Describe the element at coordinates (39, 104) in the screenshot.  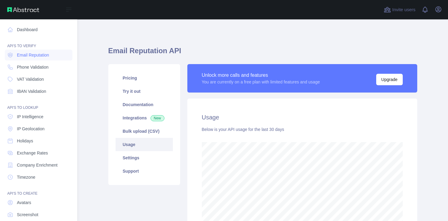
I see `div: API'S TO LOOKUP` at that location.